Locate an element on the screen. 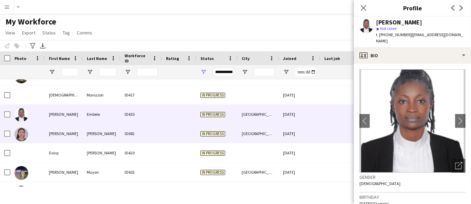 The image size is (471, 204). span: Workforce ID is located at coordinates (137, 58).